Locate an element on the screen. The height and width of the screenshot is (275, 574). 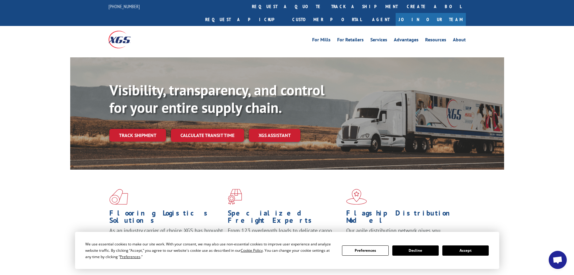
a: Join Our Team is located at coordinates (431, 19).